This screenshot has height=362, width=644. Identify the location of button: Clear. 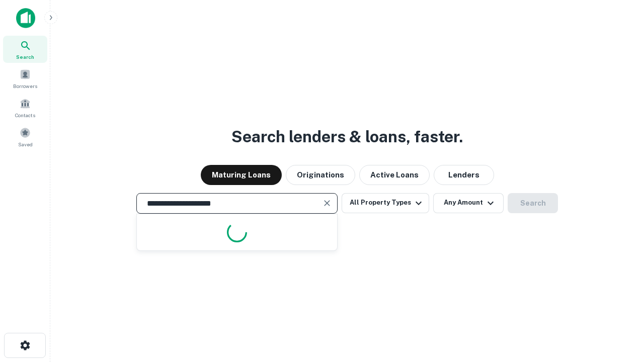
(327, 203).